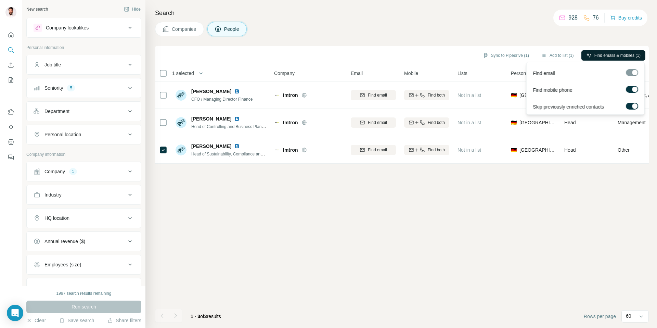 The height and width of the screenshot is (328, 657). I want to click on div: Company, so click(55, 171).